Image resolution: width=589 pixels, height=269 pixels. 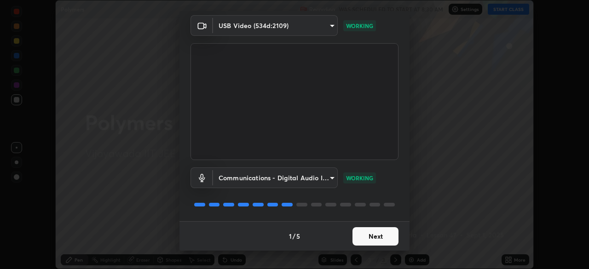 I want to click on h4: 5, so click(x=298, y=236).